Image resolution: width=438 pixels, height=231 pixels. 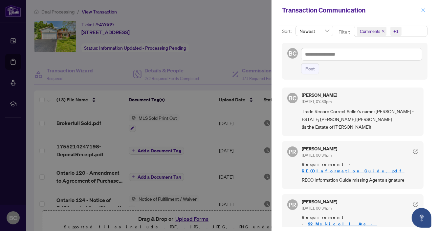 What do you see at coordinates (360, 179) in the screenshot?
I see `span: RECO Information Guide missing Agents signature` at bounding box center [360, 179].